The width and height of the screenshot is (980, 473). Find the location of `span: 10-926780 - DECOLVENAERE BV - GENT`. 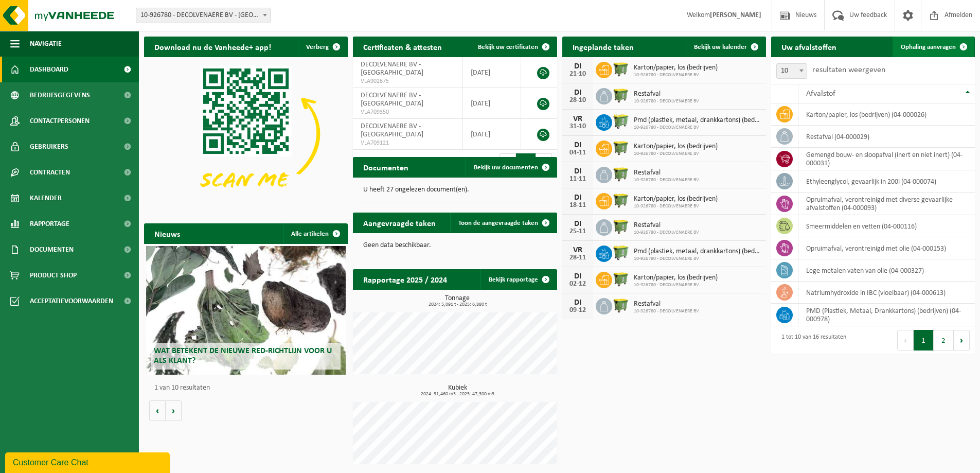

span: 10-926780 - DECOLVENAERE BV - GENT is located at coordinates (203, 16).